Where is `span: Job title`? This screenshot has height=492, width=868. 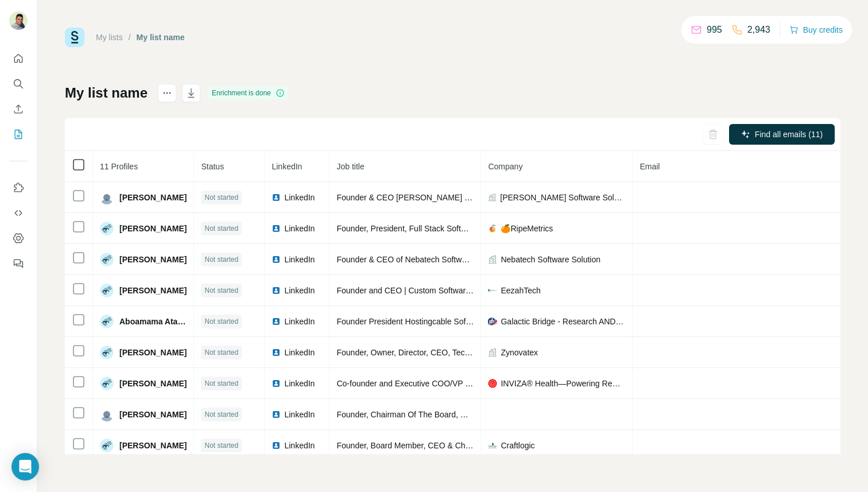
span: Job title is located at coordinates (350, 166).